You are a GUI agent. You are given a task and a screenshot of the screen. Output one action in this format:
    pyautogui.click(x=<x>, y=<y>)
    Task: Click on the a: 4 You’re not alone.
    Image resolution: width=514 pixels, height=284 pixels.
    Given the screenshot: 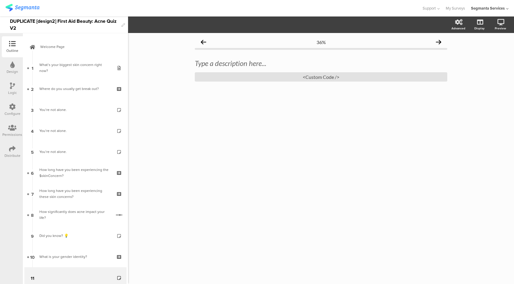 What is the action you would take?
    pyautogui.click(x=75, y=131)
    